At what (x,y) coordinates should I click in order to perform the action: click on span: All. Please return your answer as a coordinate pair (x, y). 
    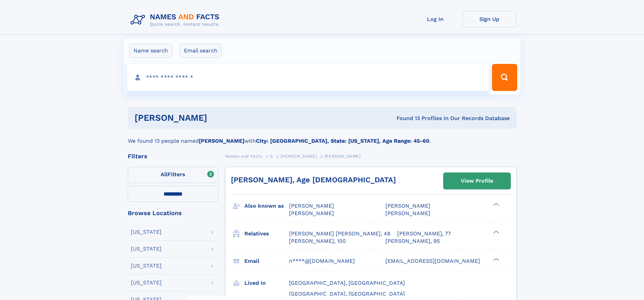
    Looking at the image, I should click on (164, 174).